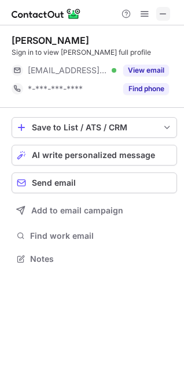  What do you see at coordinates (46, 14) in the screenshot?
I see `img: ContactOut v5.3.10` at bounding box center [46, 14].